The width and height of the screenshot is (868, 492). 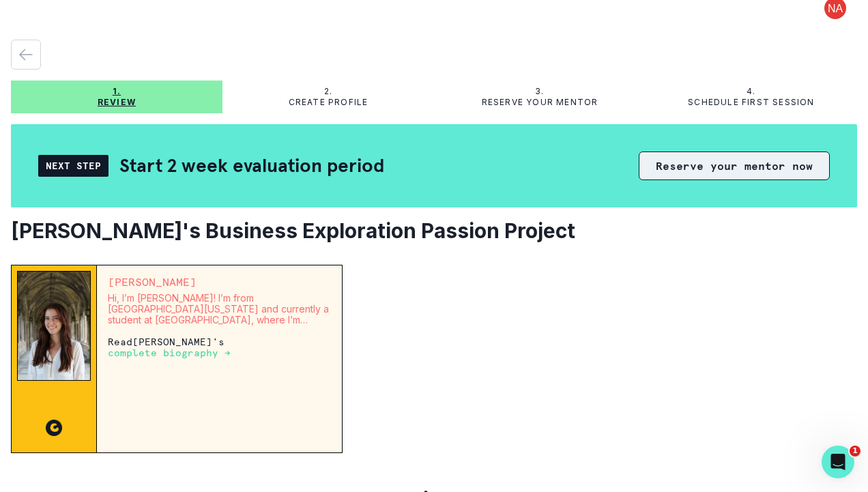 What do you see at coordinates (252, 165) in the screenshot?
I see `h2: Start 2 week evaluation period` at bounding box center [252, 165].